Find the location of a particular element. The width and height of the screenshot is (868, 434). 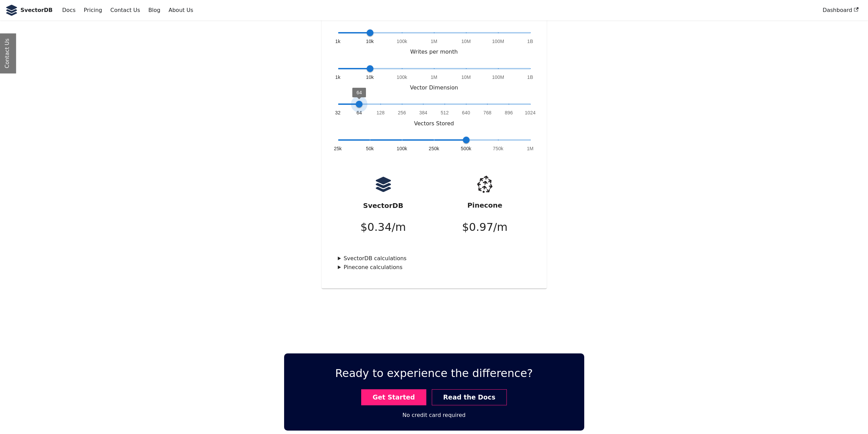

summary: Pinecone calculations is located at coordinates (434, 267).